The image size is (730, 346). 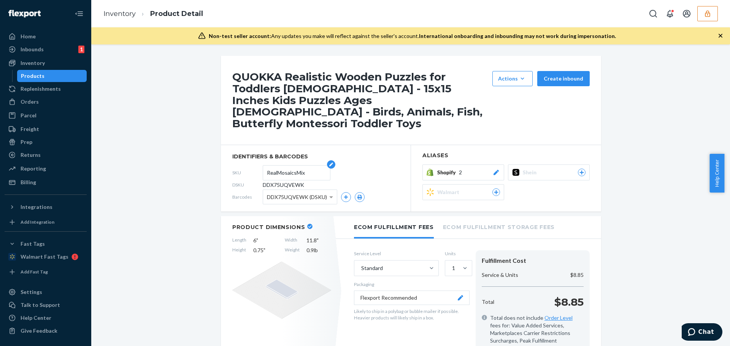 I want to click on div: Returns, so click(x=30, y=155).